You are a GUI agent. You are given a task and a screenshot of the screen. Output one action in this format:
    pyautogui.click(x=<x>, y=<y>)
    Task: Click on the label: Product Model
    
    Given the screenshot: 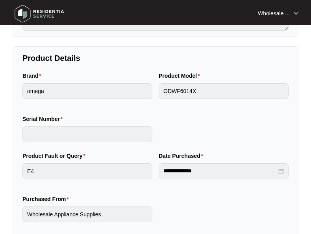 What is the action you would take?
    pyautogui.click(x=180, y=76)
    